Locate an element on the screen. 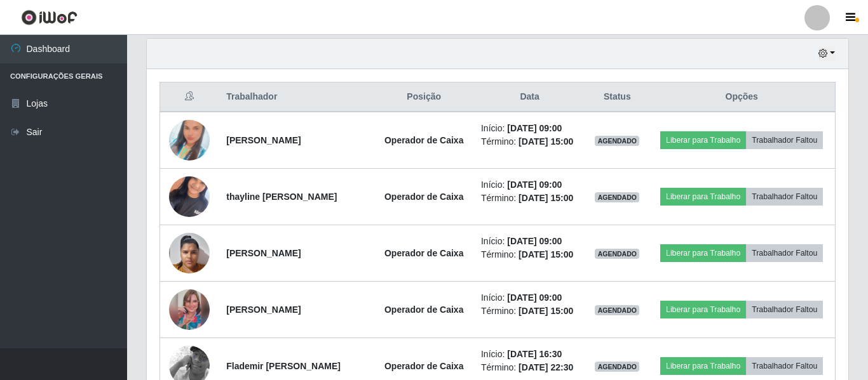 The width and height of the screenshot is (868, 380). th: Status is located at coordinates (617, 97).